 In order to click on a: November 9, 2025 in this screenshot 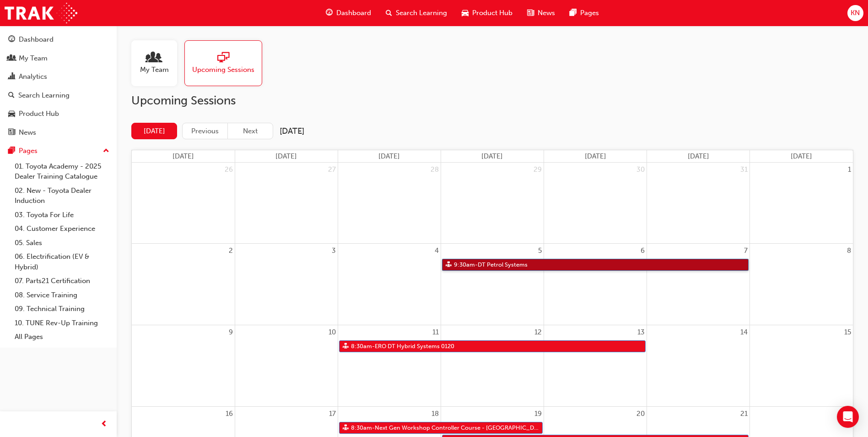, I will do `click(230, 332)`.